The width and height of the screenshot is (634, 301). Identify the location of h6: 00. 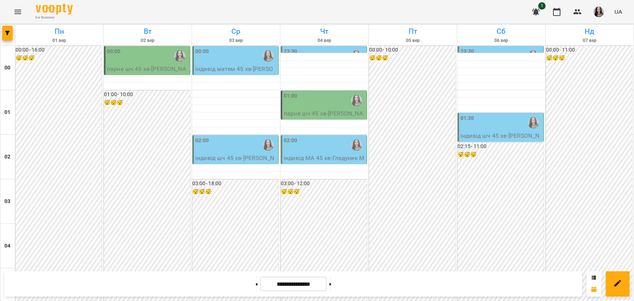
(7, 68).